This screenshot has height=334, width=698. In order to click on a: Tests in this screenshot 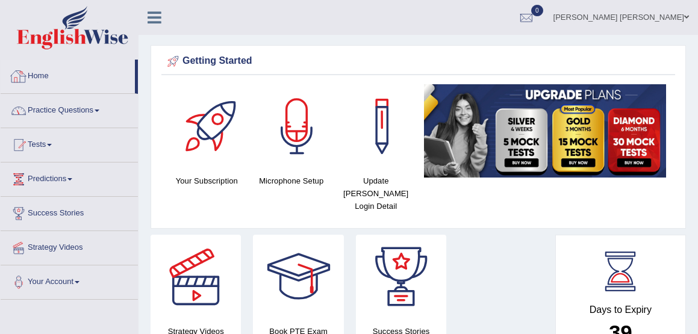, I will do `click(69, 143)`.